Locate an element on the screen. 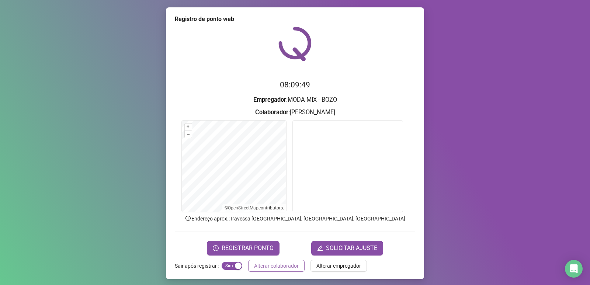 The image size is (590, 285). div: Registro de ponto web is located at coordinates (295, 19).